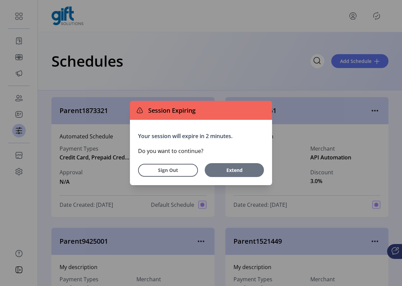  Describe the element at coordinates (201, 151) in the screenshot. I see `p: Do you want to continue?` at that location.